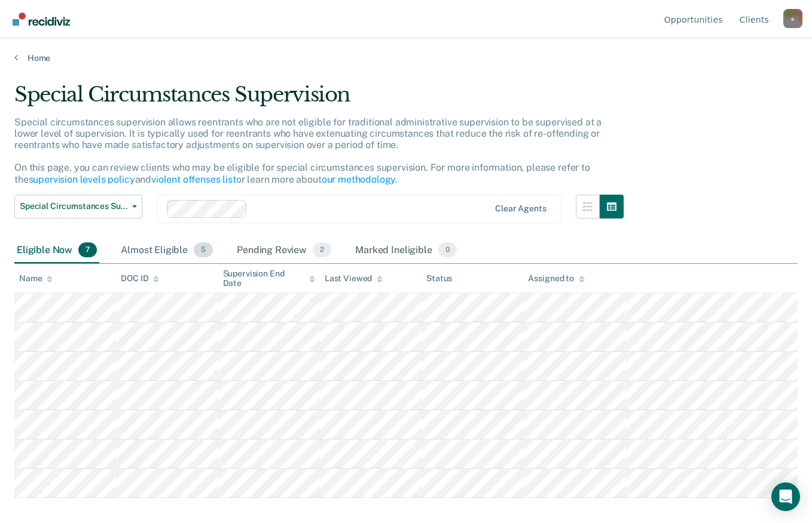 The width and height of the screenshot is (812, 523). Describe the element at coordinates (354, 278) in the screenshot. I see `div: Last Viewed` at that location.